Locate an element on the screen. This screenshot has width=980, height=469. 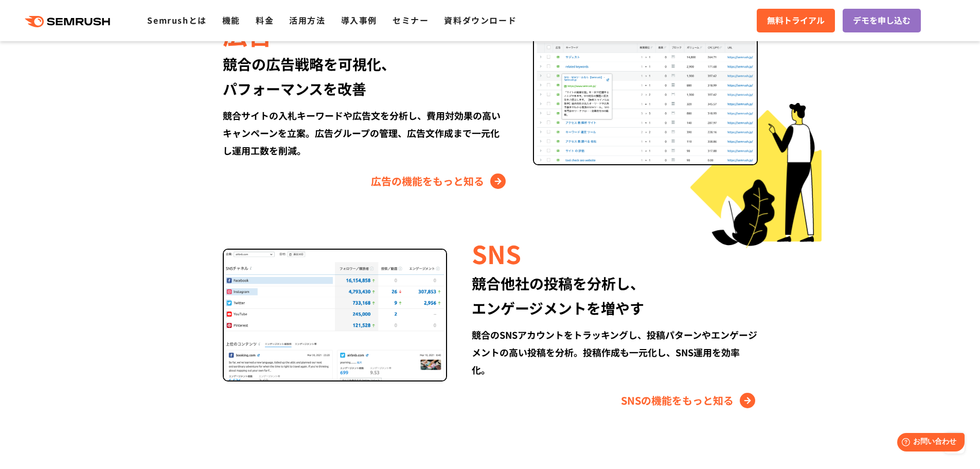
a: セミナー is located at coordinates (410, 20).